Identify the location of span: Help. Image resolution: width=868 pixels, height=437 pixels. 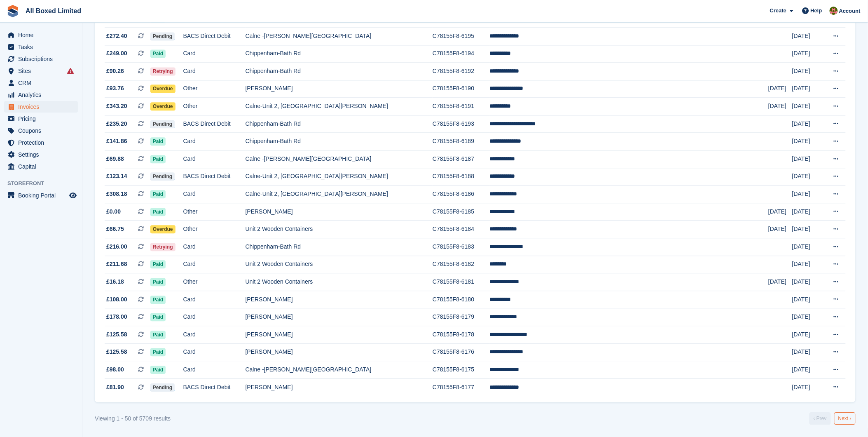
(816, 11).